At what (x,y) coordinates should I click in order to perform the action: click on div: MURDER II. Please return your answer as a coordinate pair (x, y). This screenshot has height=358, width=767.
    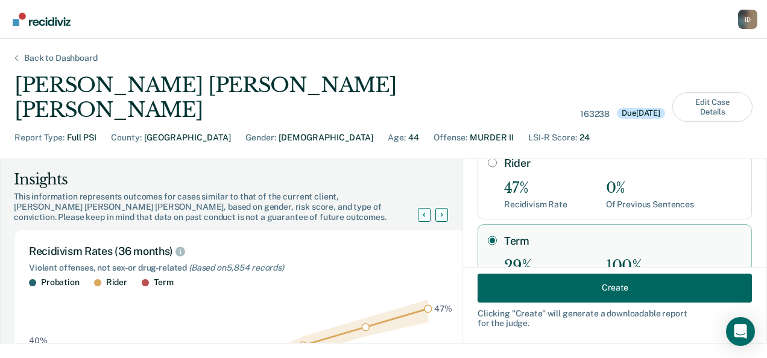
    Looking at the image, I should click on (491, 137).